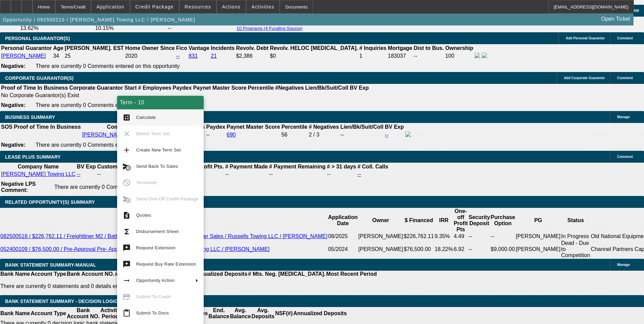  What do you see at coordinates (30, 117) in the screenshot?
I see `span: BUSINESS SUMMARY` at bounding box center [30, 117].